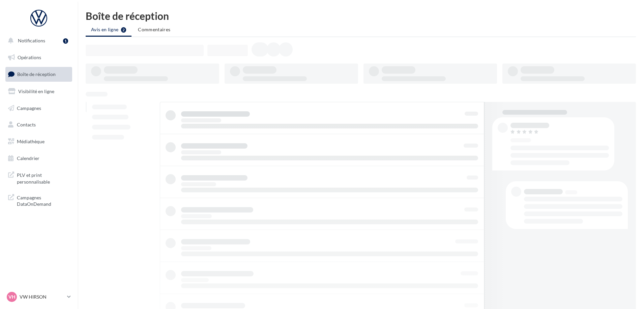  What do you see at coordinates (39, 57) in the screenshot?
I see `a: Opérations` at bounding box center [39, 57].